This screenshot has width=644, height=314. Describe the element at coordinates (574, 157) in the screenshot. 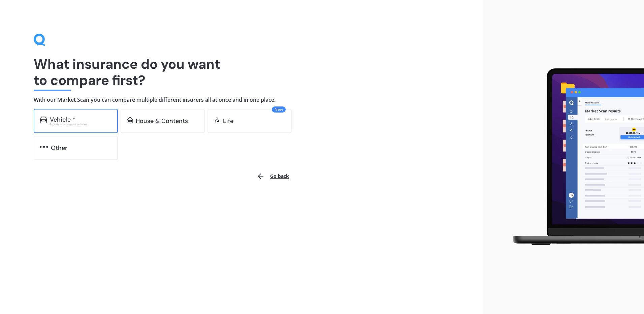

I see `img: laptop.webp` at that location.